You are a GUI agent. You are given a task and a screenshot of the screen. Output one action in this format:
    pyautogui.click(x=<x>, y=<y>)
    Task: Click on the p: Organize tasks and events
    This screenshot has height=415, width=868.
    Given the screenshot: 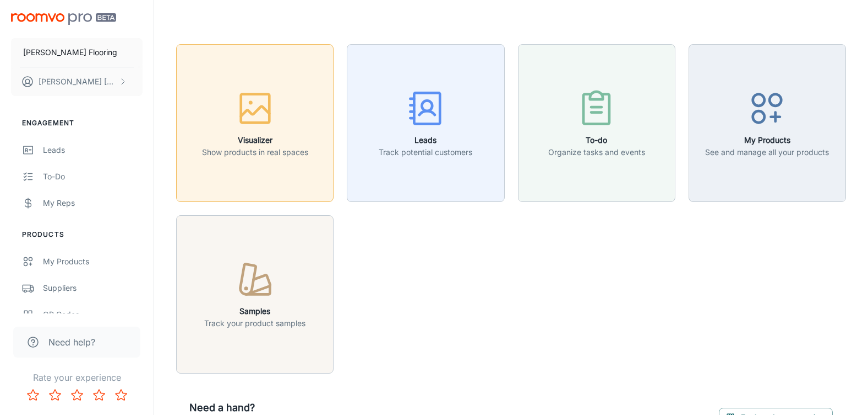 What is the action you would take?
    pyautogui.click(x=597, y=152)
    